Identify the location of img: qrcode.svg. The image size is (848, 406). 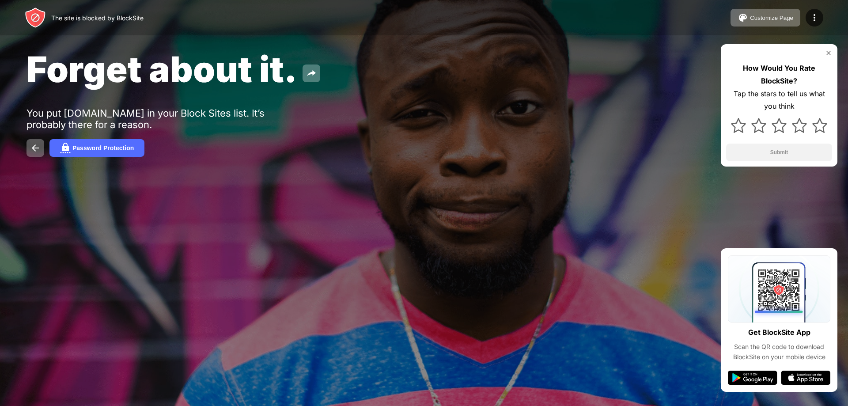
(779, 289).